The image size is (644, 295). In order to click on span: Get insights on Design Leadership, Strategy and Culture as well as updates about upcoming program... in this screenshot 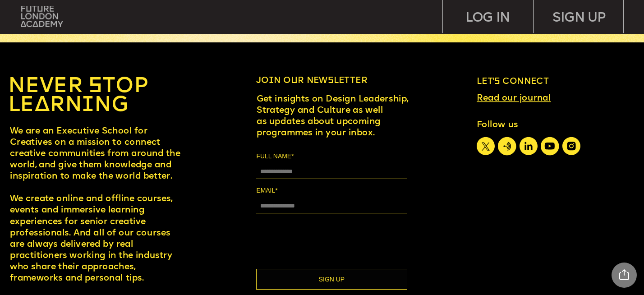, I will do `click(334, 116)`.